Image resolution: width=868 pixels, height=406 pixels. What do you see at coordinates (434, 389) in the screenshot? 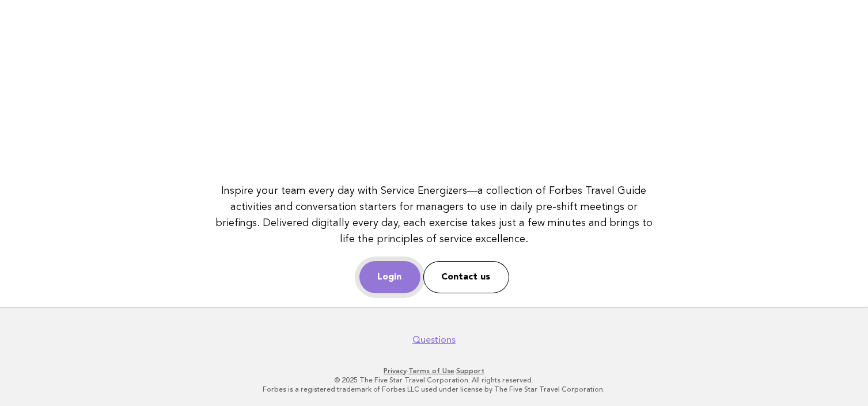
I see `p: Forbes is a registered trademark of Forbes LLC used under license by The Five Star Travel Corpora...` at bounding box center [434, 389].